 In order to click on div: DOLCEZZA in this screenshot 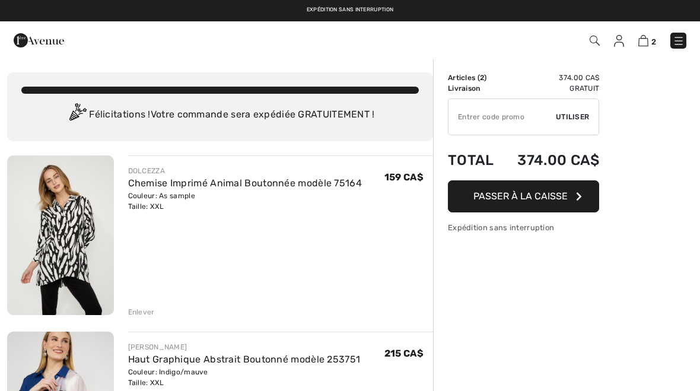, I will do `click(245, 171)`.